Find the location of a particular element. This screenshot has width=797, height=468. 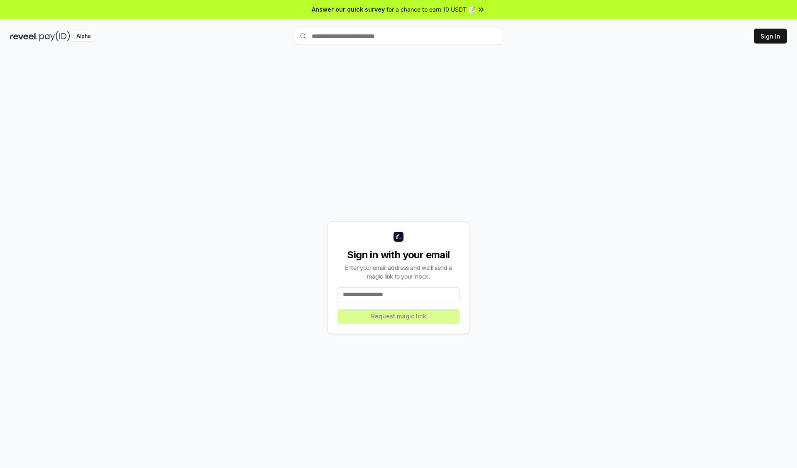

div: Enter your email address and we’ll send a magic link to your inbox. is located at coordinates (398, 272).